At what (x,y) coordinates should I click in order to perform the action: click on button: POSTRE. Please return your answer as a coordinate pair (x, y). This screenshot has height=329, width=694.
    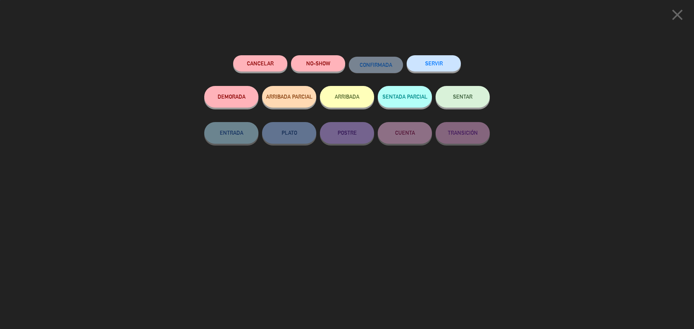
    Looking at the image, I should click on (347, 133).